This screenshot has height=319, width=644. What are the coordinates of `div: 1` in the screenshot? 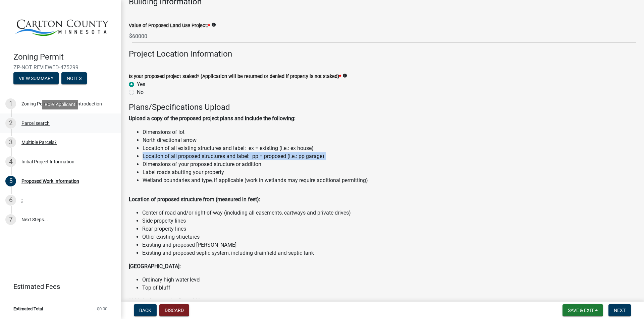 It's located at (11, 104).